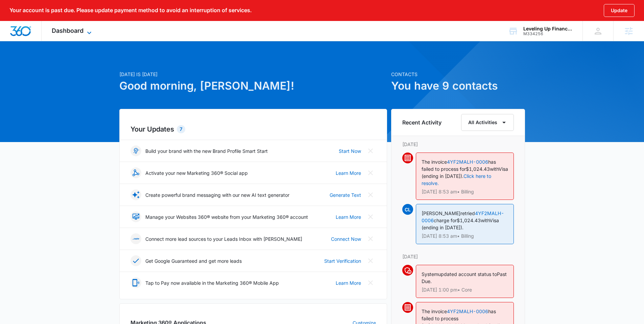 Image resolution: width=644 pixels, height=324 pixels. What do you see at coordinates (458, 86) in the screenshot?
I see `h1: You have 9 contacts` at bounding box center [458, 86].